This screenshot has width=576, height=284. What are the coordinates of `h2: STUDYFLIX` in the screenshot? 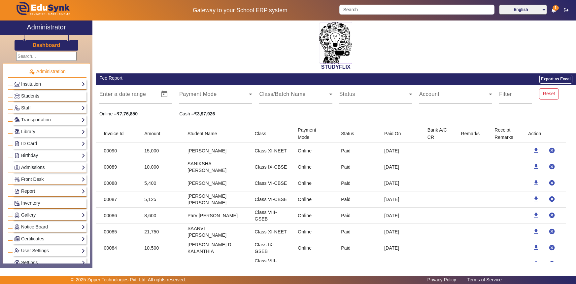 It's located at (336, 67).